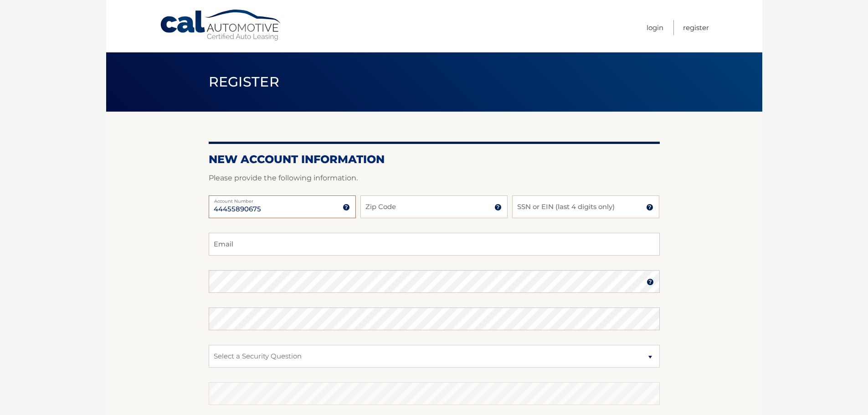  Describe the element at coordinates (282, 199) in the screenshot. I see `label: Account Number` at that location.